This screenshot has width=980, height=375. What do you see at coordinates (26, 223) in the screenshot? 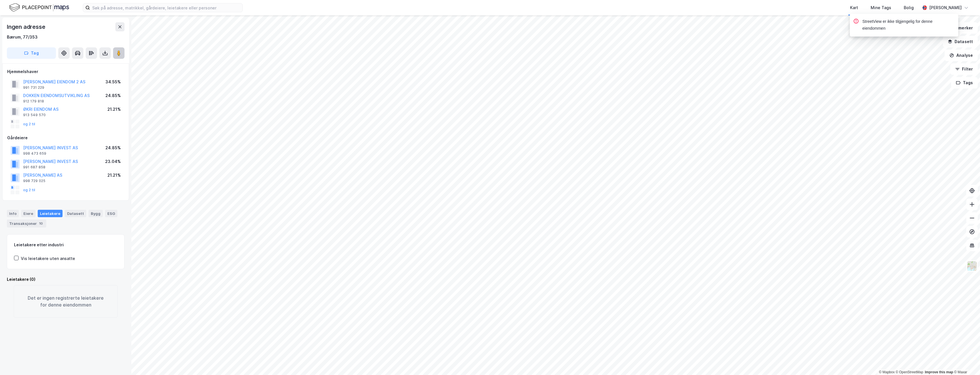
I see `div: Transaksjoner` at bounding box center [26, 223].